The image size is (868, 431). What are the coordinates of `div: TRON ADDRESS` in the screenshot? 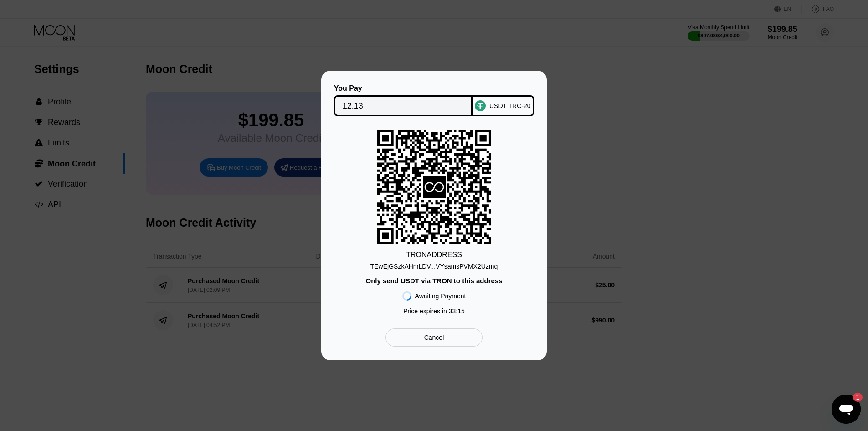 It's located at (434, 254).